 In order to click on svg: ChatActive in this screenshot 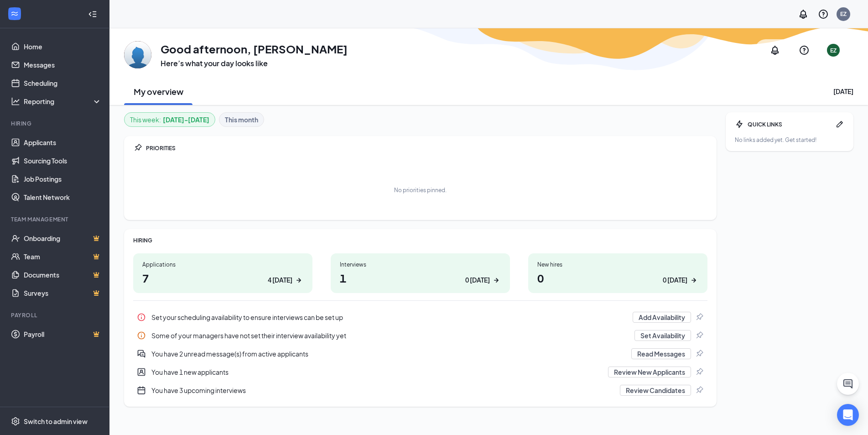, I will do `click(849, 383)`.